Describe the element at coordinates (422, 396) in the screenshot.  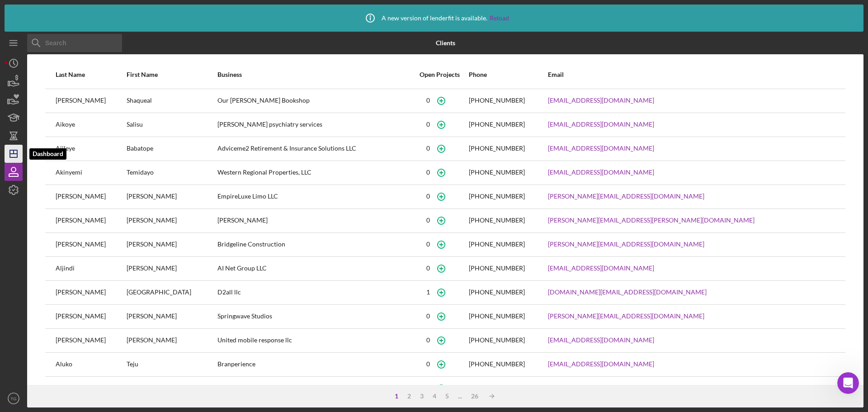
I see `div: 3` at that location.